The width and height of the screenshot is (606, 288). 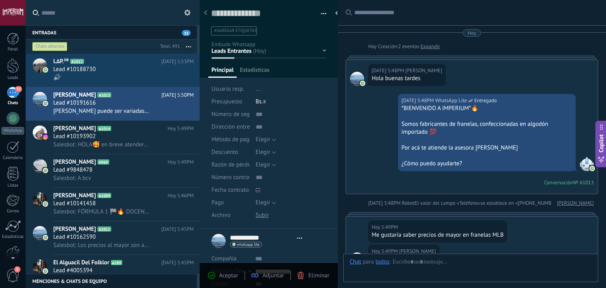 What do you see at coordinates (373, 47) in the screenshot?
I see `div: Hoy` at bounding box center [373, 47].